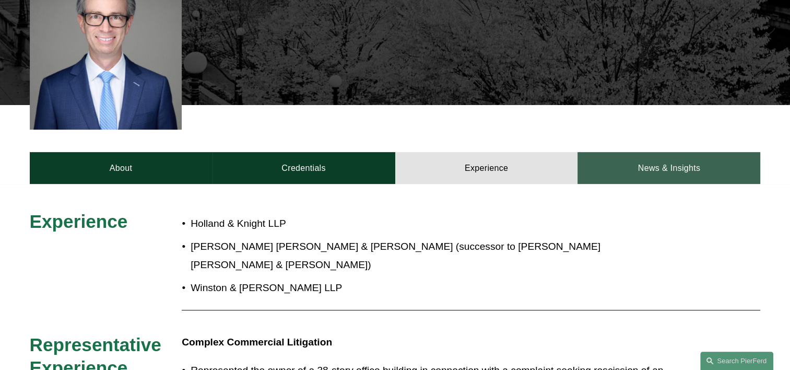  I want to click on a: About, so click(121, 168).